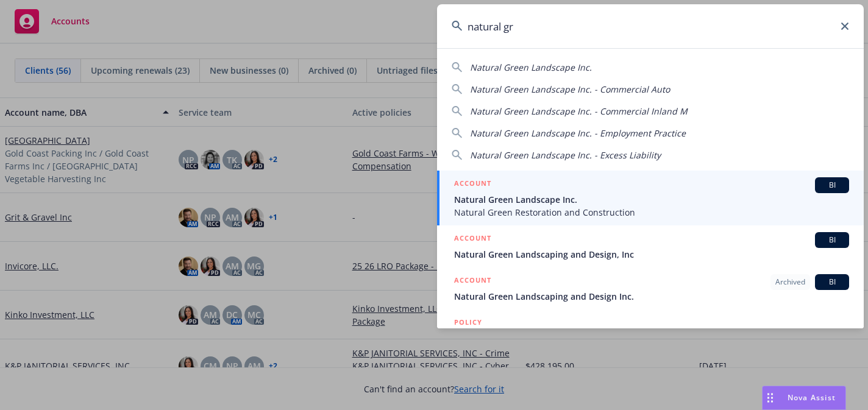  What do you see at coordinates (650, 27) in the screenshot?
I see `input: Search...` at bounding box center [650, 27].